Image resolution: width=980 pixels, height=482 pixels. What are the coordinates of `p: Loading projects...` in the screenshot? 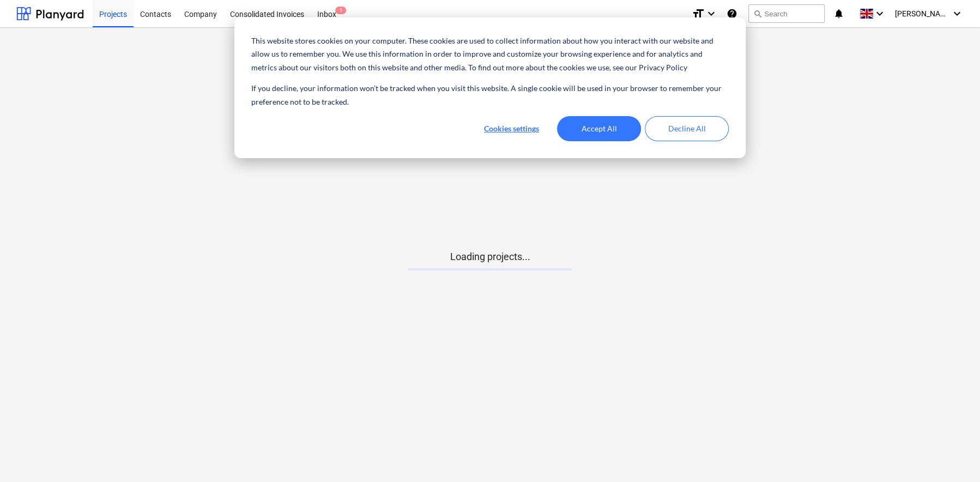 It's located at (490, 257).